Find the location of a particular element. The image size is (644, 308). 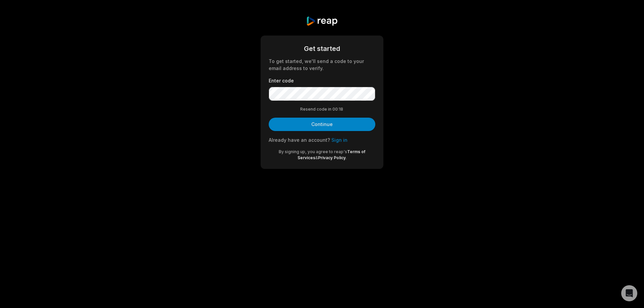

img: reap is located at coordinates (322, 21).